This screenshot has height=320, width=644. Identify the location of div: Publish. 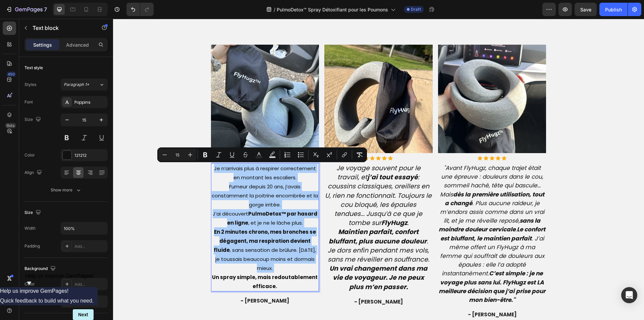
(613, 9).